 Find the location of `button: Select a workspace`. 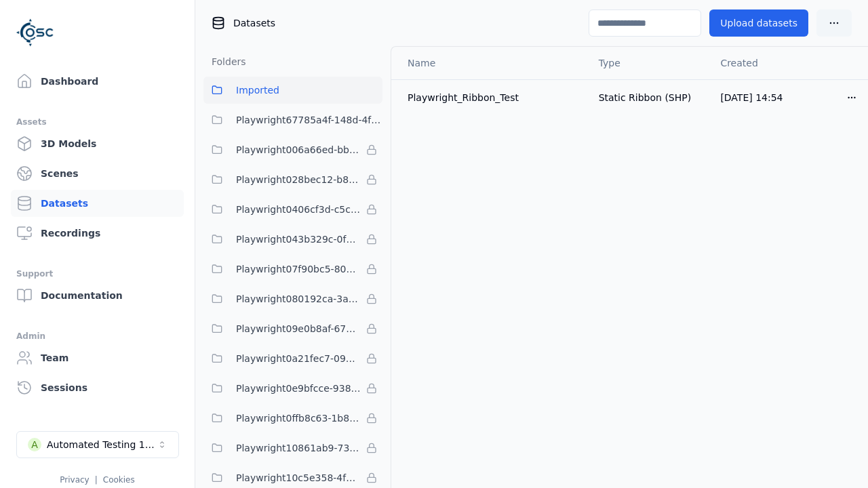

button: Select a workspace is located at coordinates (97, 445).